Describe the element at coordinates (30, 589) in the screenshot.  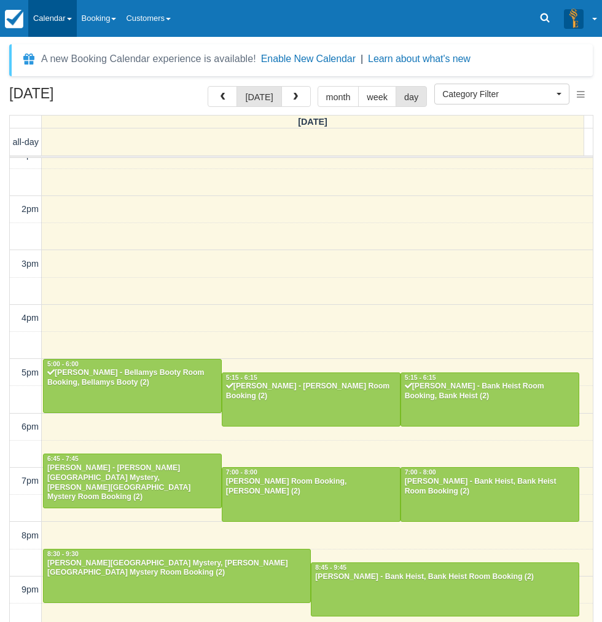
I see `span: 9pm` at that location.